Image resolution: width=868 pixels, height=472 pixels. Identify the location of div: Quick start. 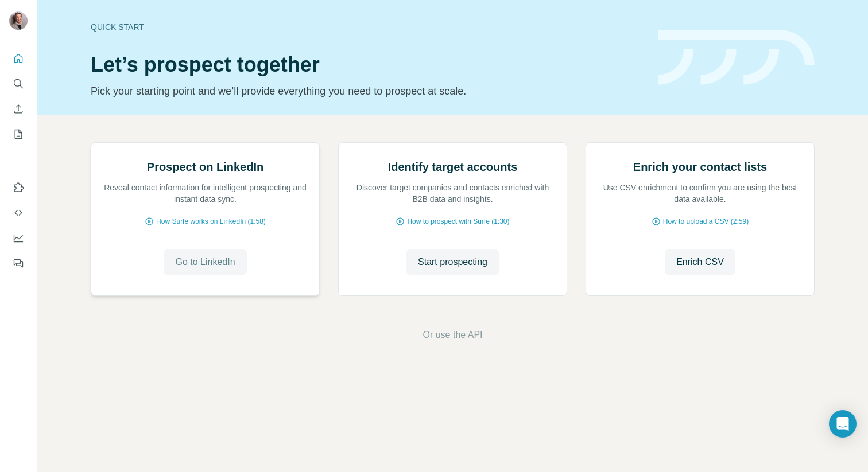
(367, 27).